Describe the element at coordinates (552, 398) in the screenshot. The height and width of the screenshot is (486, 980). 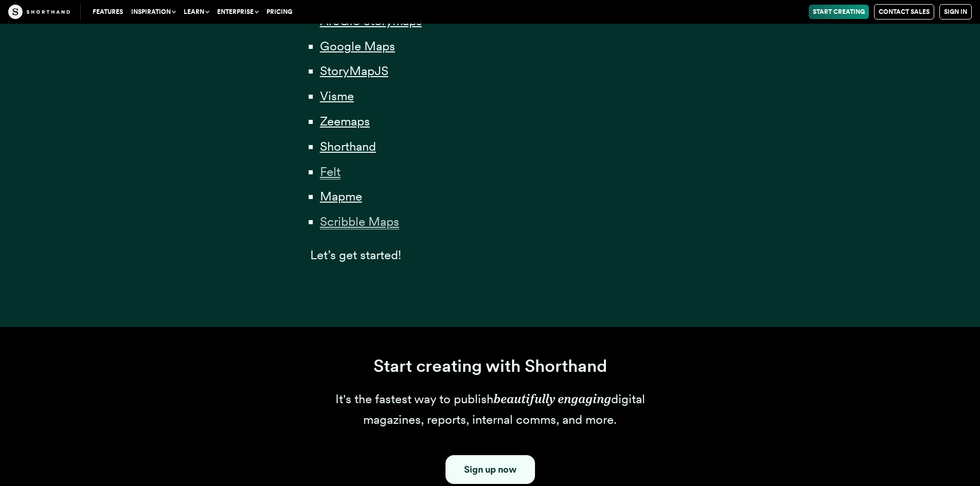
I see `em: beautifully engaging` at that location.